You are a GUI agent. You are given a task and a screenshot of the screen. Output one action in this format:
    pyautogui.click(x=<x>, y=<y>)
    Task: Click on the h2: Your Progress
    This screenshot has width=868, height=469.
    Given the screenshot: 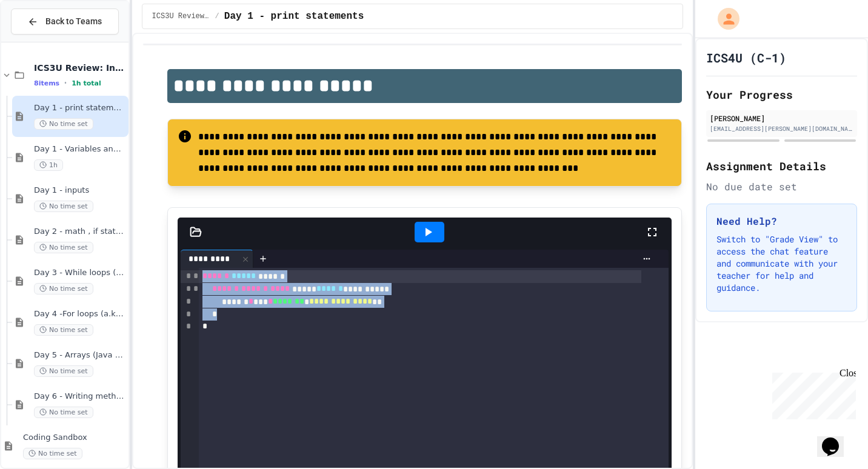 What is the action you would take?
    pyautogui.click(x=782, y=95)
    